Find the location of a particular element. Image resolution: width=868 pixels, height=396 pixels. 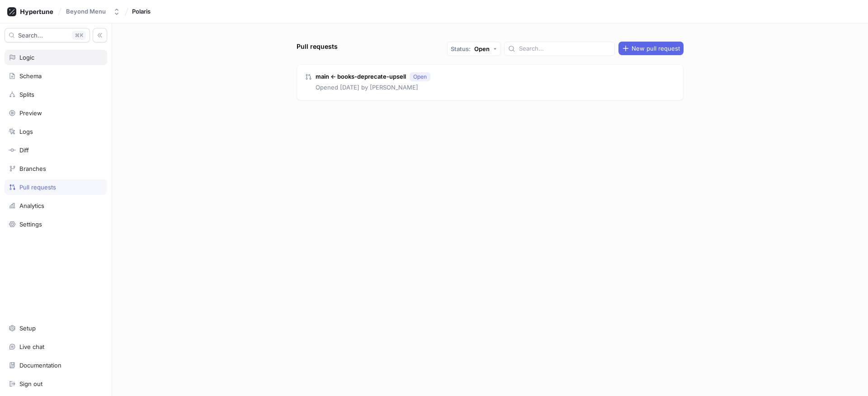

div: Sign out is located at coordinates (31, 384).